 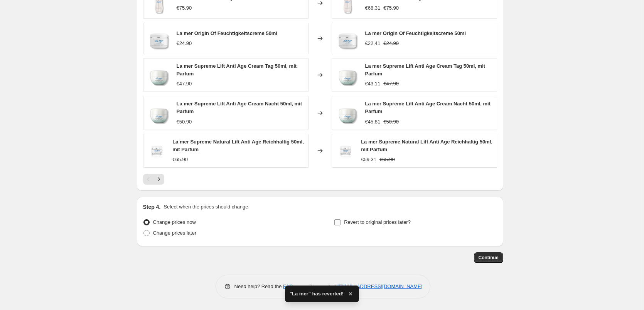 I want to click on span: €22.41, so click(x=373, y=43).